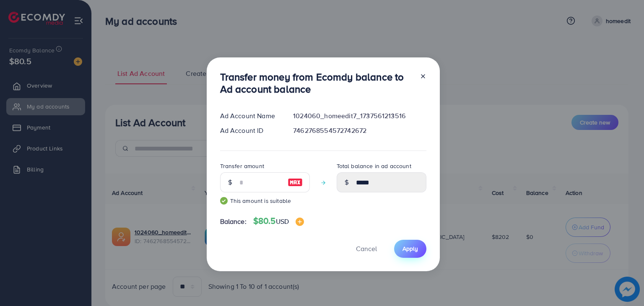 This screenshot has width=644, height=306. I want to click on span: Cancel, so click(366, 248).